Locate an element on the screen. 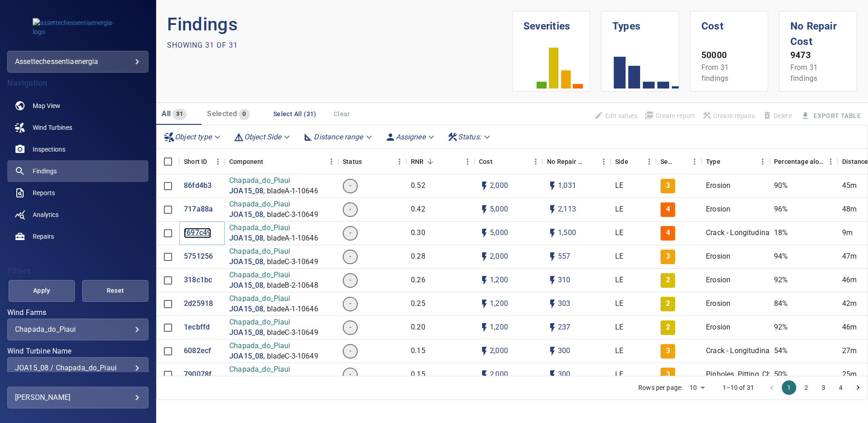  div: Percentage along is located at coordinates (803, 161).